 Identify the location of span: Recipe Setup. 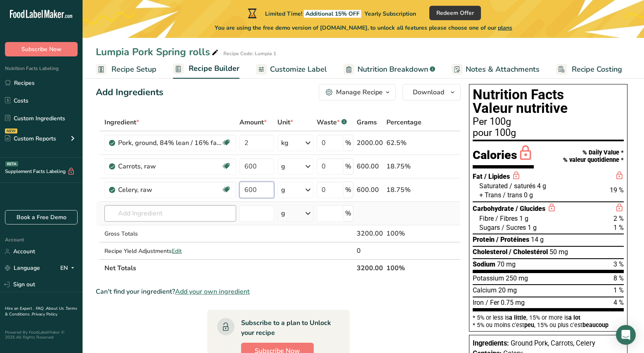
(134, 70).